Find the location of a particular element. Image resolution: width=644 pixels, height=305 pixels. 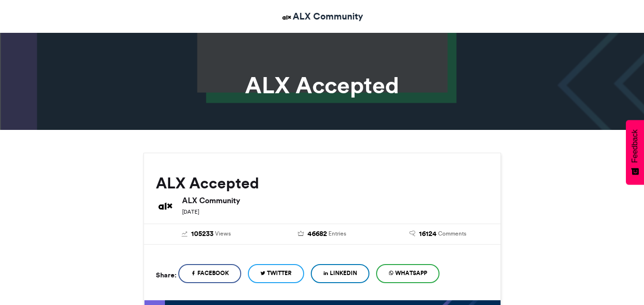

a: 16124 Comments is located at coordinates (437, 234).